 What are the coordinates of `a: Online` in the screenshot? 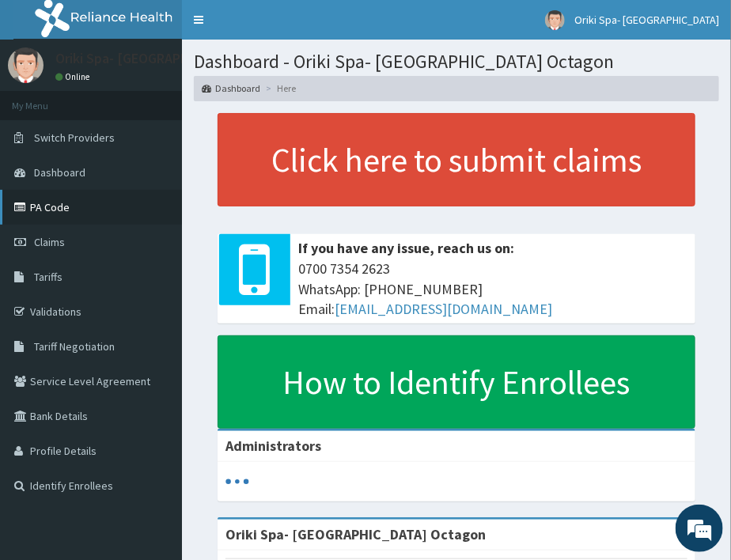 It's located at (74, 77).